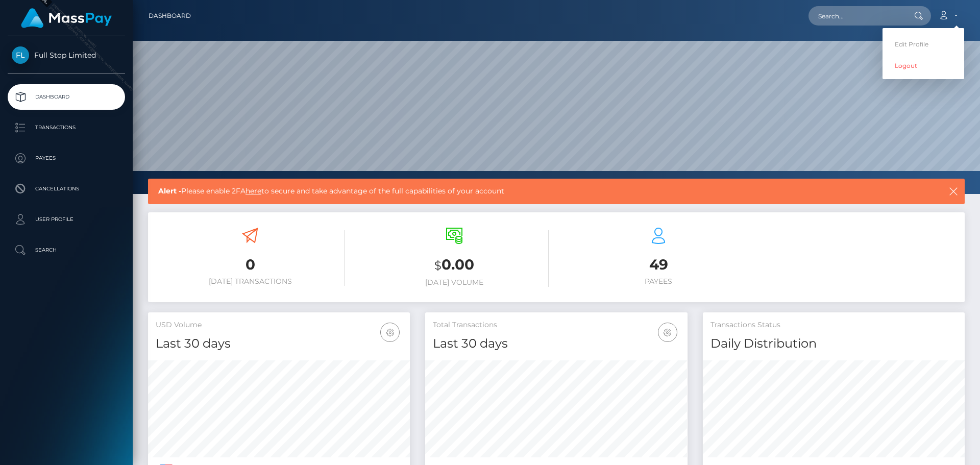 This screenshot has height=465, width=980. Describe the element at coordinates (279, 325) in the screenshot. I see `h5: USD Volume` at that location.